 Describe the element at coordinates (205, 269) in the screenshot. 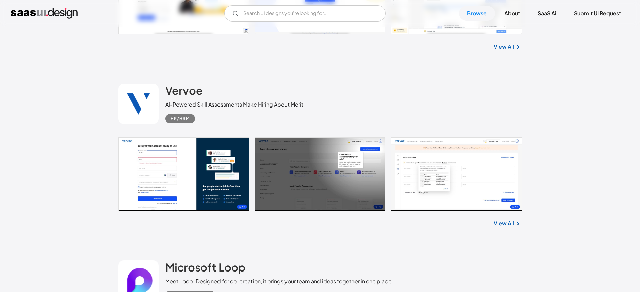

I see `a: Microsoft Loop` at that location.